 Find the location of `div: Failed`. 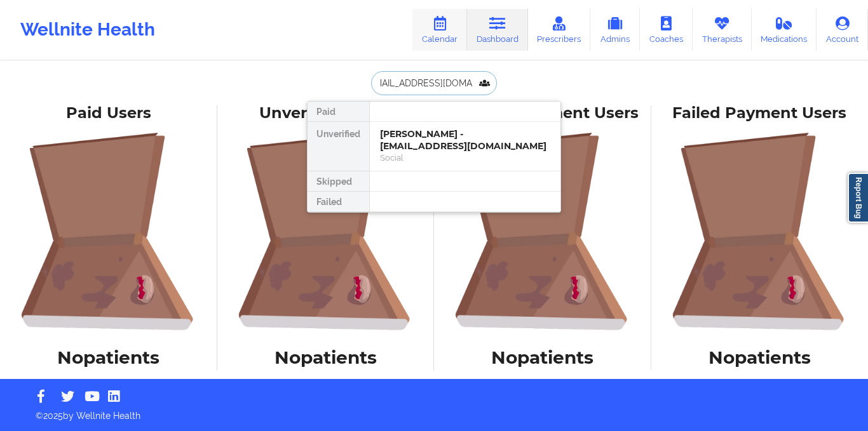

div: Failed is located at coordinates (338, 202).